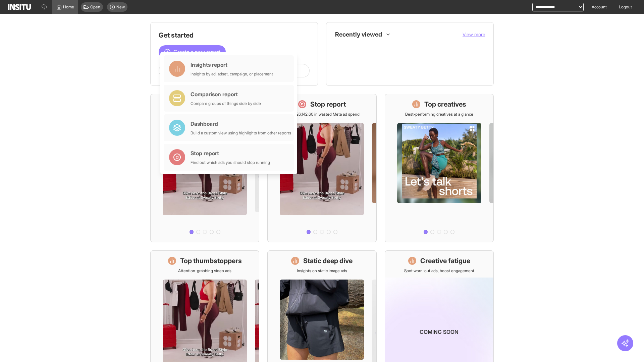 The image size is (644, 362). What do you see at coordinates (322, 114) in the screenshot?
I see `p: Save £26,142.60 in wasted Meta ad spend` at bounding box center [322, 114].